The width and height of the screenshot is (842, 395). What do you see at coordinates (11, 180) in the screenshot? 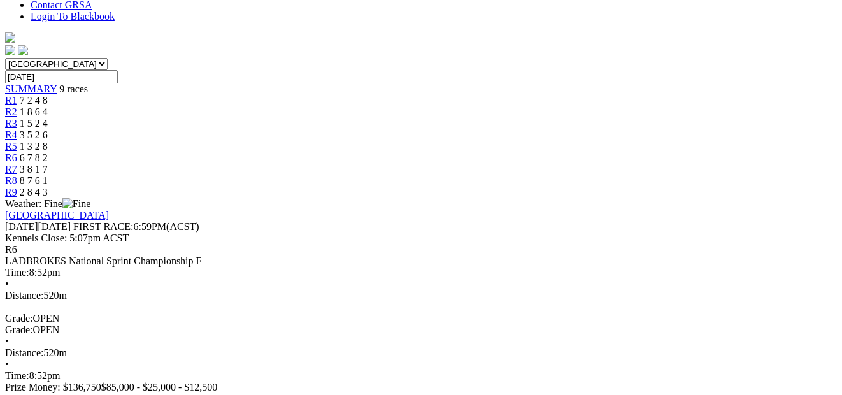
I see `span: R8` at bounding box center [11, 180].